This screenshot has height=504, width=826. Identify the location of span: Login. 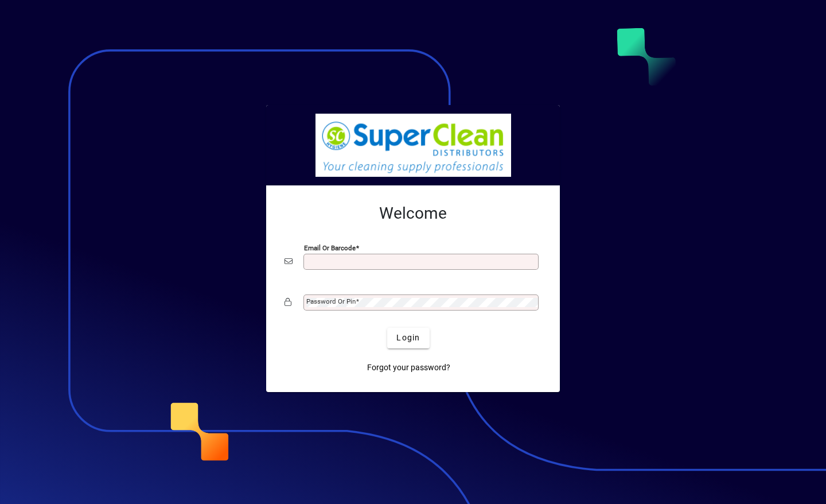
(408, 338).